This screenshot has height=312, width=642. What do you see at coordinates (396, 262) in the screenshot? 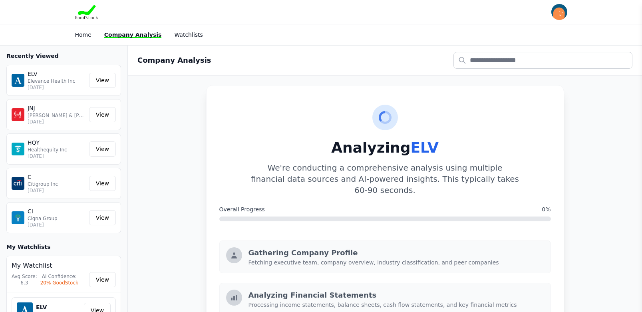
I see `p: Fetching executive team, company overview, industry classification, and peer companies` at bounding box center [396, 262].